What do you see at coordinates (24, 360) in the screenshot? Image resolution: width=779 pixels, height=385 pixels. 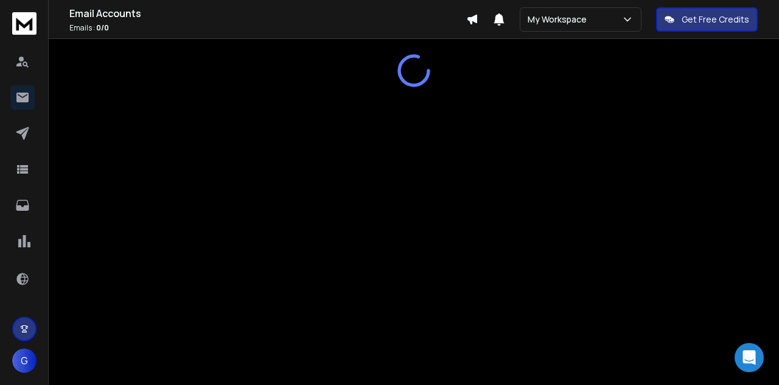 I see `button: G` at bounding box center [24, 360].